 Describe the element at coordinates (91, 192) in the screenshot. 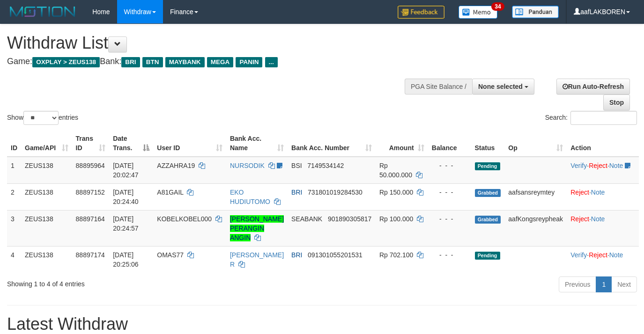

I see `span: 88897152` at that location.